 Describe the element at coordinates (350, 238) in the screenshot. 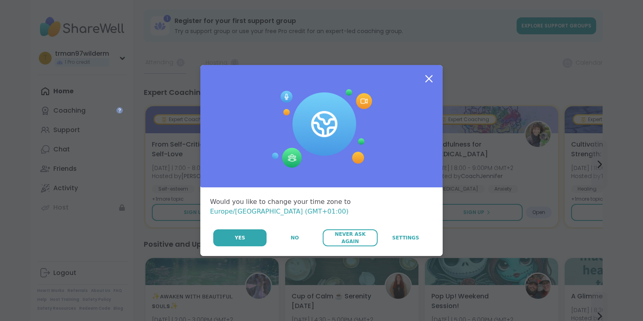

I see `button: Never Ask Again` at that location.